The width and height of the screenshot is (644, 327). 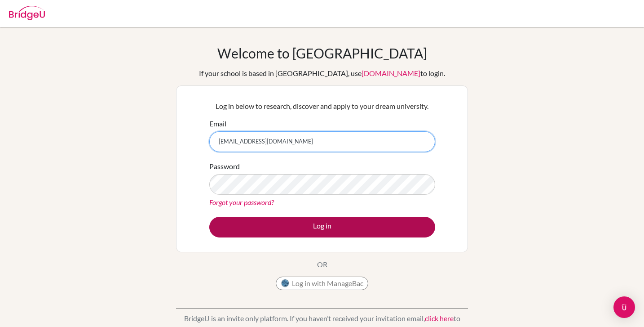 I want to click on img: Bridge-U, so click(x=27, y=13).